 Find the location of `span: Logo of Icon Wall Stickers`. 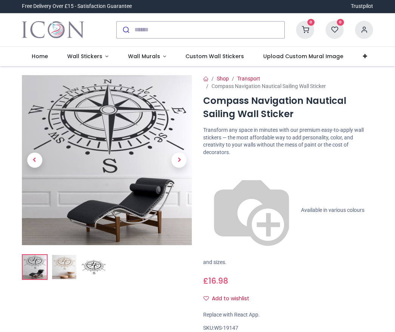

span: Logo of Icon Wall Stickers is located at coordinates (53, 30).